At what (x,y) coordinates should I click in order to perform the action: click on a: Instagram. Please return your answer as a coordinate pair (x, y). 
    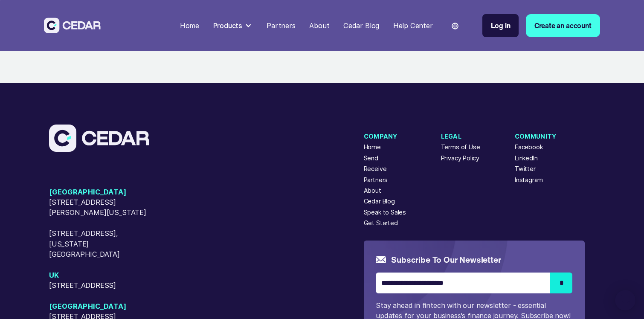
    Looking at the image, I should click on (529, 179).